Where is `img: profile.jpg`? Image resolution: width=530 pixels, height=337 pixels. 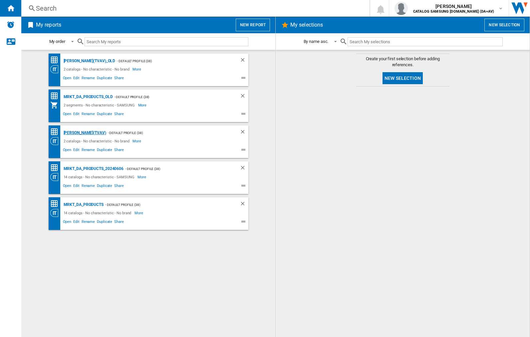
img: profile.jpg is located at coordinates (401, 8).